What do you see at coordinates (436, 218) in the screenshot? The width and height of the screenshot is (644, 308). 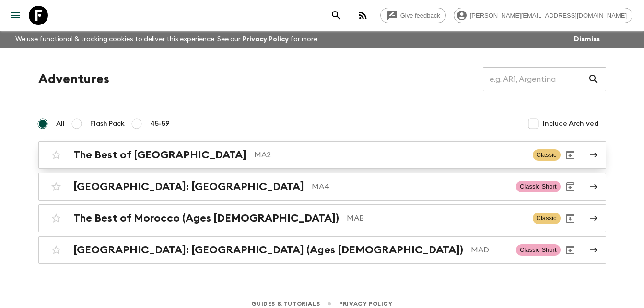 I see `p: MAB` at bounding box center [436, 218].